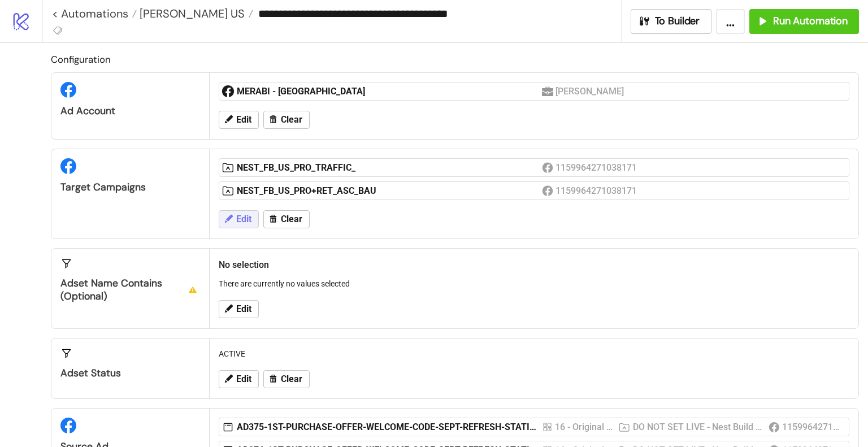  What do you see at coordinates (584, 427) in the screenshot?
I see `div: 16 - Original ads US` at bounding box center [584, 427].